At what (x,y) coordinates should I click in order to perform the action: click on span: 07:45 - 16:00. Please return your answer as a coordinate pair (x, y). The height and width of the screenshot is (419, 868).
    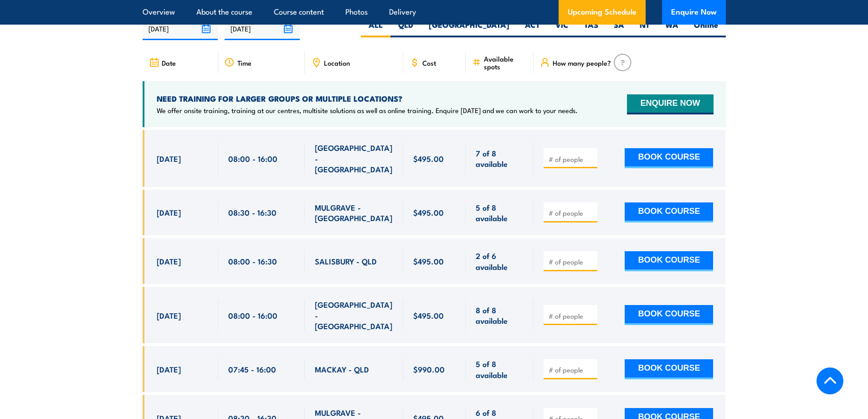
    Looking at the image, I should click on (252, 369).